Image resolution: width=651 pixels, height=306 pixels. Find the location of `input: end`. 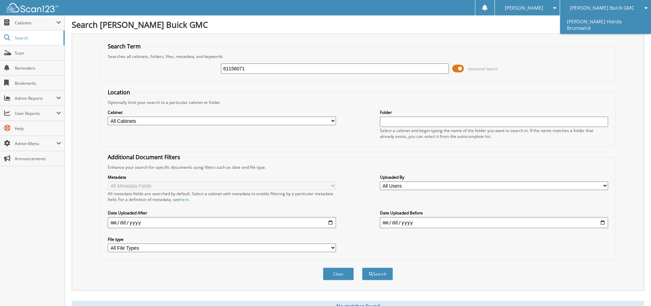

input: end is located at coordinates (494, 223).